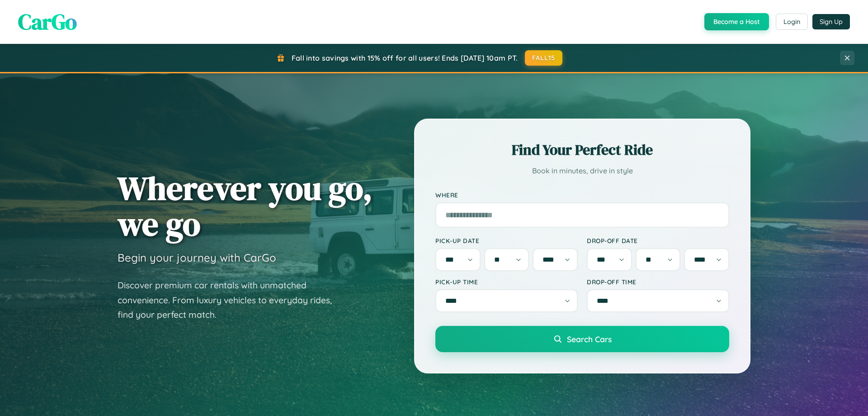 The height and width of the screenshot is (416, 868). I want to click on p: Discover premium car rentals with unmatched convenience. From luxury vehicles to everyday rides, ..., so click(231, 300).